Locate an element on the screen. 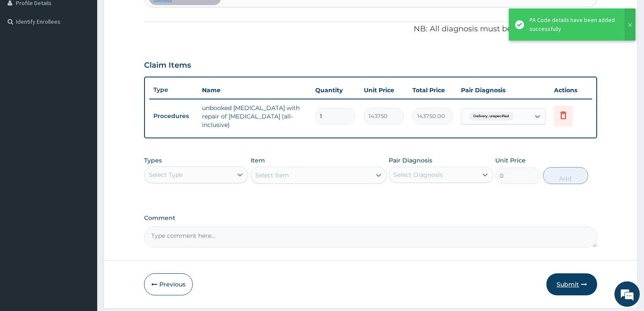  button: Previous is located at coordinates (169, 284).